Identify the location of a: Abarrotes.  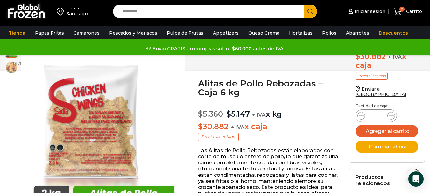
(357, 33).